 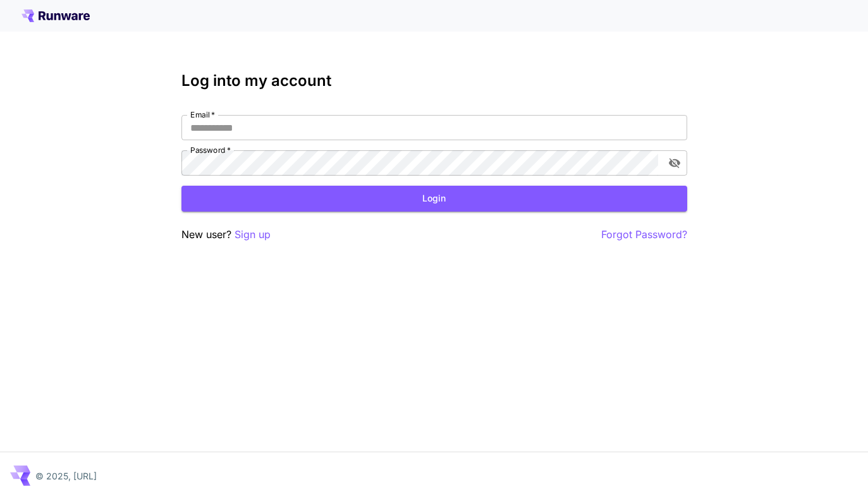 What do you see at coordinates (434, 81) in the screenshot?
I see `h3: Log into my account` at bounding box center [434, 81].